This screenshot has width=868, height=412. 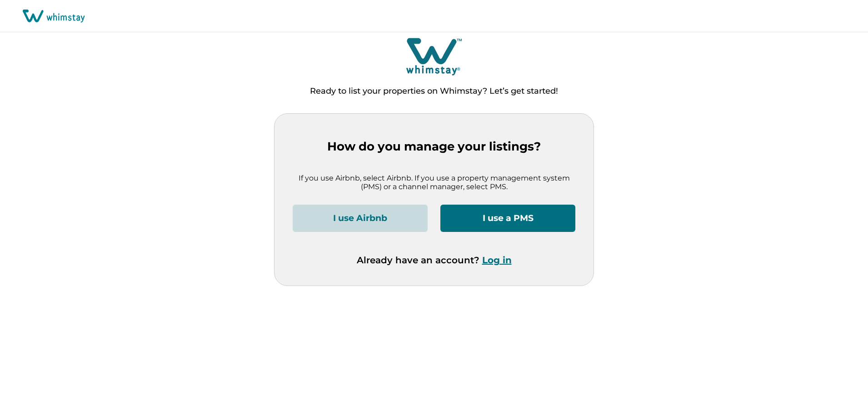 What do you see at coordinates (497, 260) in the screenshot?
I see `button: Log in` at bounding box center [497, 260].